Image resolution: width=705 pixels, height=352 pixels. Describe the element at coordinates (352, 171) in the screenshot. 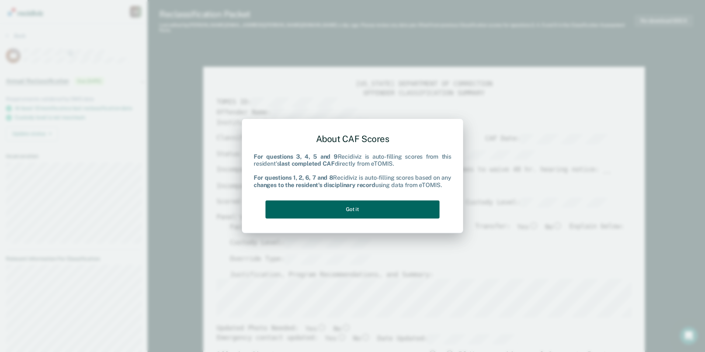

I see `div: Recidiviz is auto-filling scores from this resident's directly from eTOMIS. Recidiviz is auto-fil...` at that location.